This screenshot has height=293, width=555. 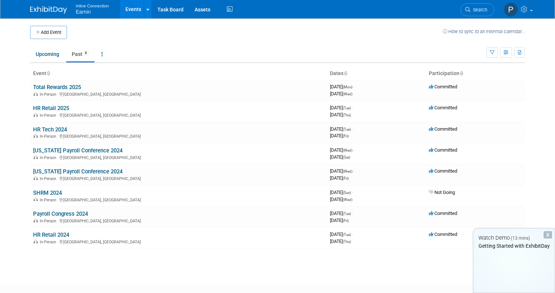 I want to click on a: Sort by Participation Type, so click(x=461, y=73).